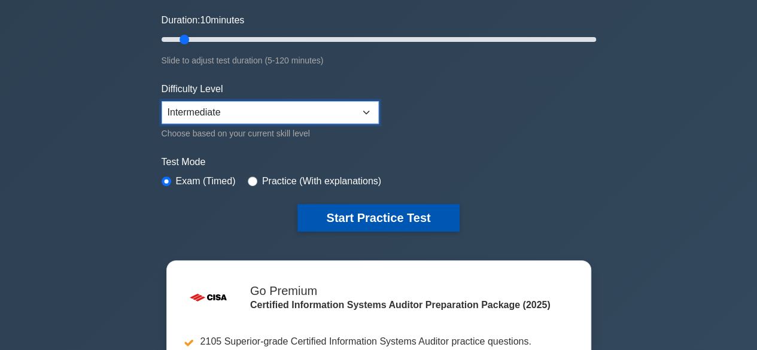 The image size is (757, 350). Describe the element at coordinates (205, 20) in the screenshot. I see `span: 10` at that location.